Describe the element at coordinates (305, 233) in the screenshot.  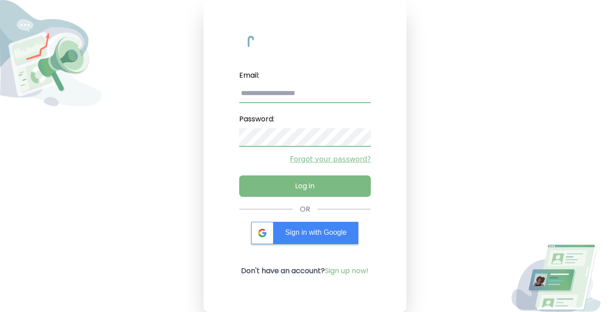
I see `div: Sign in with Google` at that location.